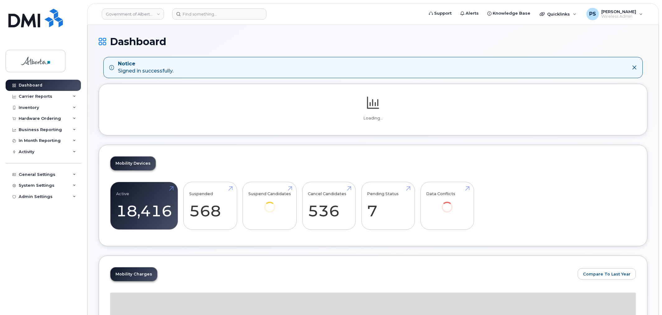 This screenshot has height=315, width=662. What do you see at coordinates (447, 203) in the screenshot?
I see `a: Data Conflicts` at bounding box center [447, 203].